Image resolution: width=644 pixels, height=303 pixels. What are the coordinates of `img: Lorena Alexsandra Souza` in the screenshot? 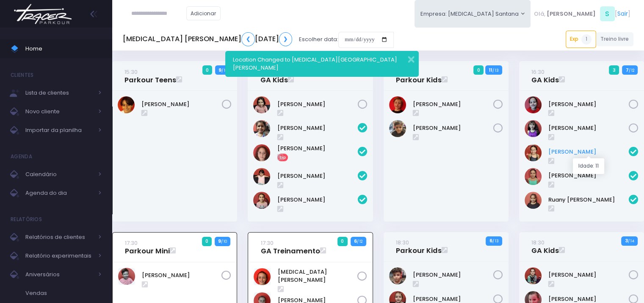 It's located at (533, 129).